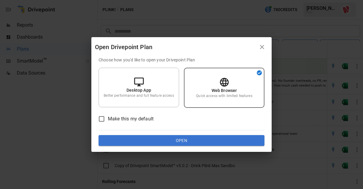 The image size is (363, 189). I want to click on p: Desktop App, so click(139, 90).